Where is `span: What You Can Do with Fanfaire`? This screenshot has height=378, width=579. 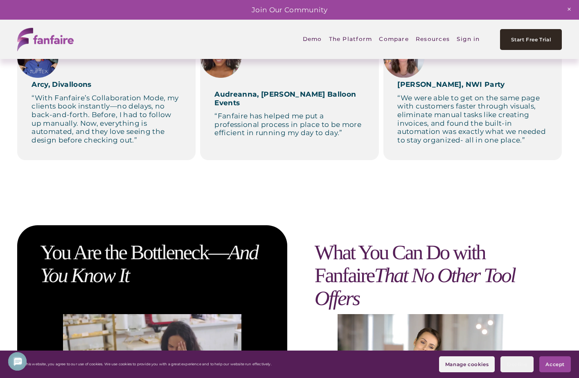 span: What You Can Do with Fanfaire is located at coordinates (417, 275).